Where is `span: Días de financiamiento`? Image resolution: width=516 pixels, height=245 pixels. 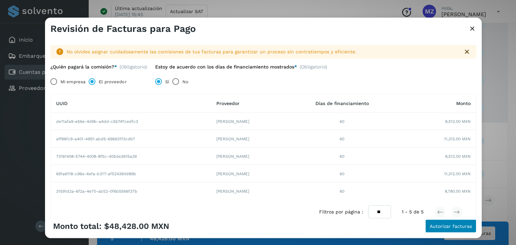
span: Días de financiamiento is located at coordinates (342, 103).